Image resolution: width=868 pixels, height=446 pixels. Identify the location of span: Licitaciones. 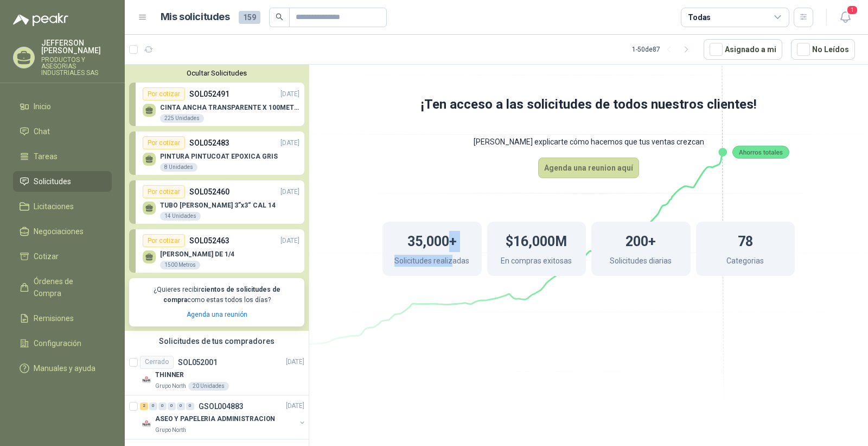
(54, 207).